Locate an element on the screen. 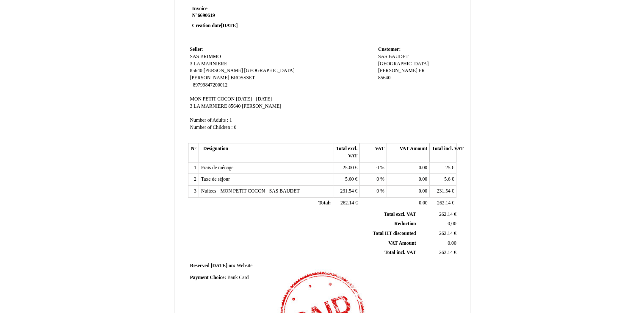 The image size is (644, 313). span: Seller: is located at coordinates (197, 49).